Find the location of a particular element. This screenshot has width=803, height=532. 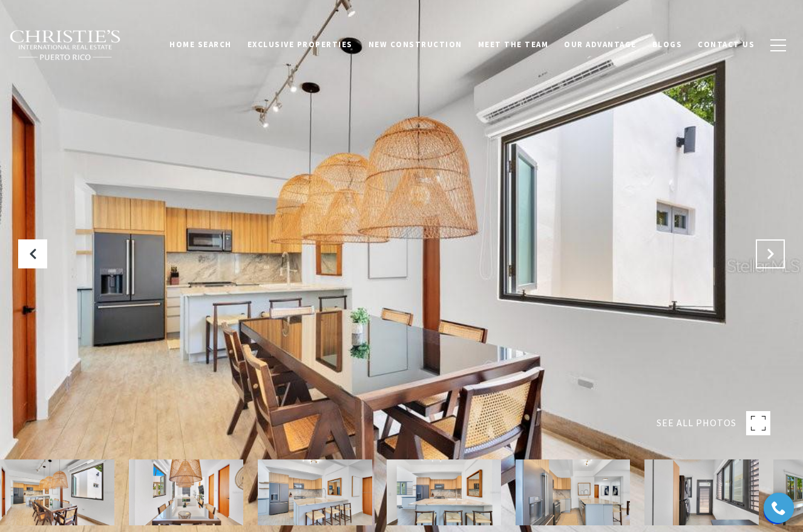

span: Our Advantage is located at coordinates (600, 44).